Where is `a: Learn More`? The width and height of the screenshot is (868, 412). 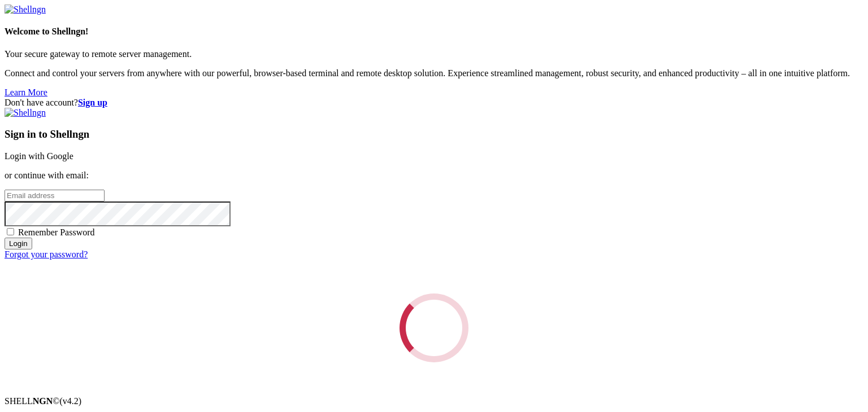 a: Learn More is located at coordinates (26, 92).